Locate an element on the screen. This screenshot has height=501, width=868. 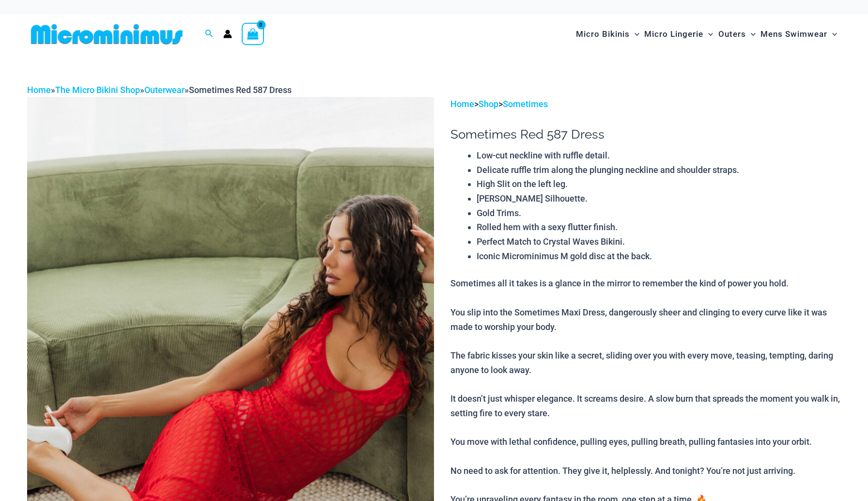
span: Micro Lingerie is located at coordinates (673, 34).